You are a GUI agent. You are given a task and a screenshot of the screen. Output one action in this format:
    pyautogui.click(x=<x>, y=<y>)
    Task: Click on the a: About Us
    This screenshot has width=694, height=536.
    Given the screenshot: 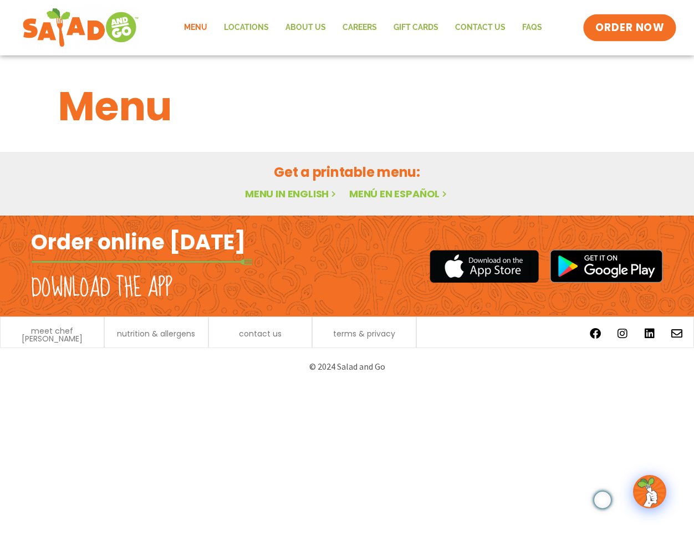 What is the action you would take?
    pyautogui.click(x=306, y=28)
    